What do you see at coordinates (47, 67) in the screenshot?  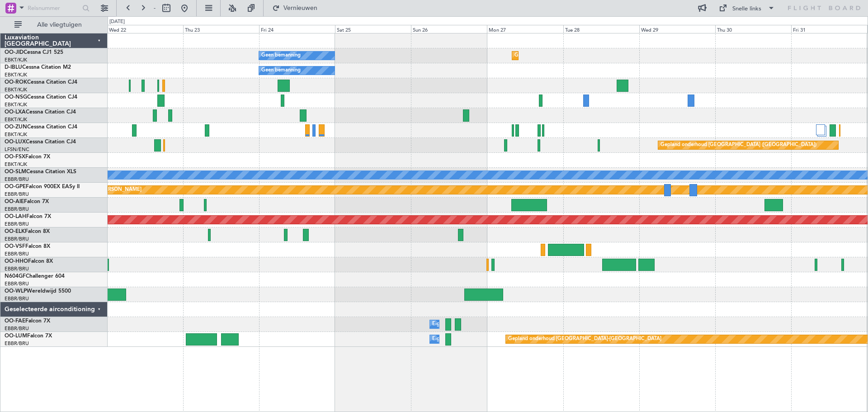 I see `font: Cessna Citation M2` at bounding box center [47, 67].